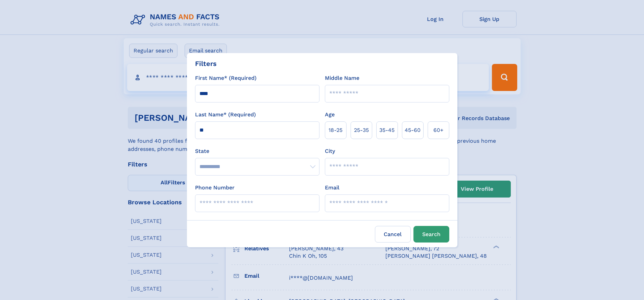  I want to click on label: Age, so click(330, 114).